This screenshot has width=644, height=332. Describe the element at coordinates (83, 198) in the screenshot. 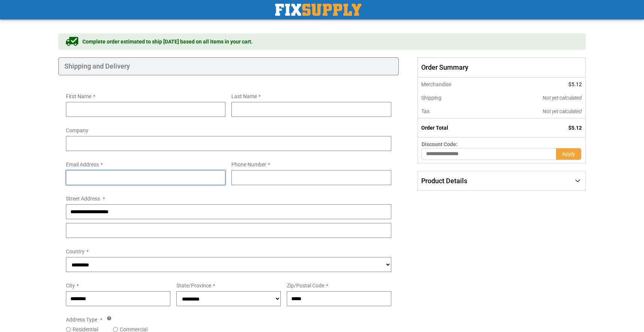

I see `span: Street Address` at that location.